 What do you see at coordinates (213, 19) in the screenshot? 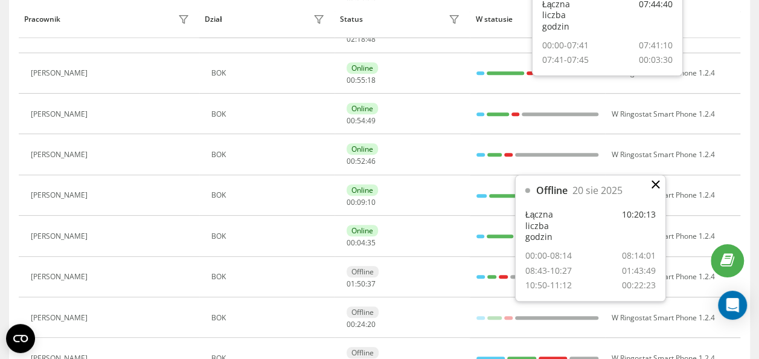
I see `div: Dział` at bounding box center [213, 19].